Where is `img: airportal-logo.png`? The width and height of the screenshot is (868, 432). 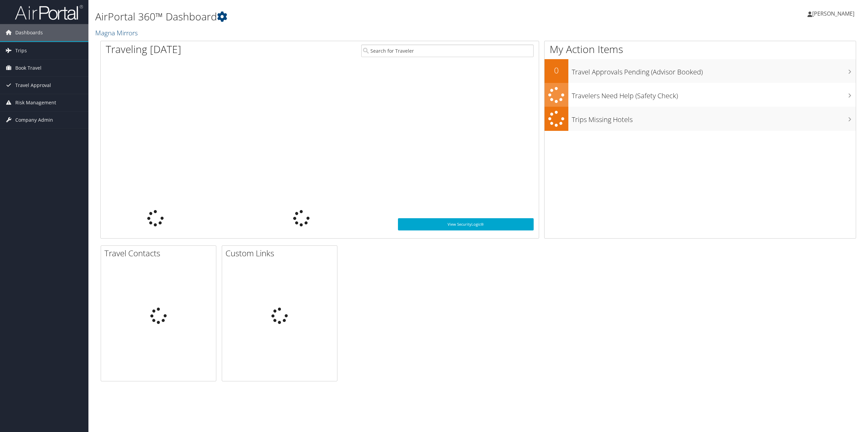
img: airportal-logo.png is located at coordinates (49, 12).